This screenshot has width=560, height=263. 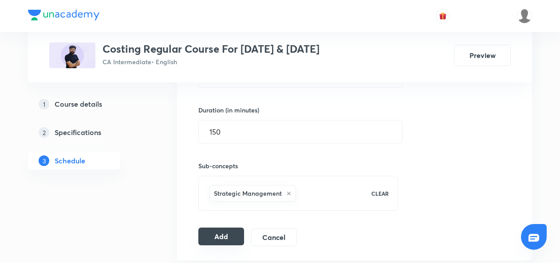 What do you see at coordinates (228, 110) in the screenshot?
I see `h6: Duration (in minutes)` at bounding box center [228, 110].